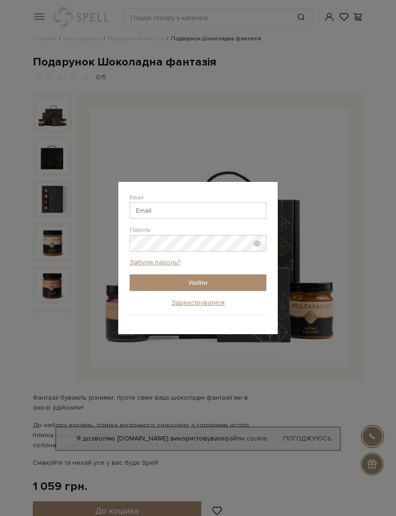 The height and width of the screenshot is (516, 396). I want to click on div: Забули пароль?, so click(198, 262).